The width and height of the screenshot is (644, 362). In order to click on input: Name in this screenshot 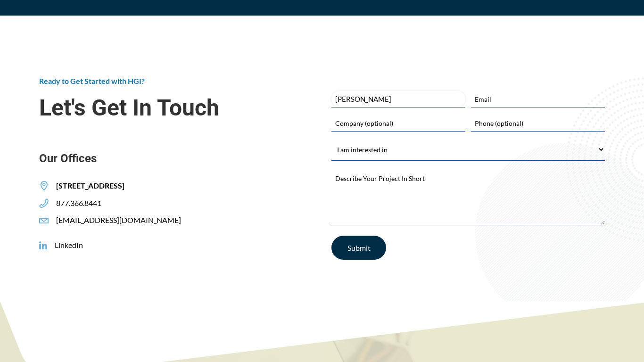, I will do `click(398, 99)`.